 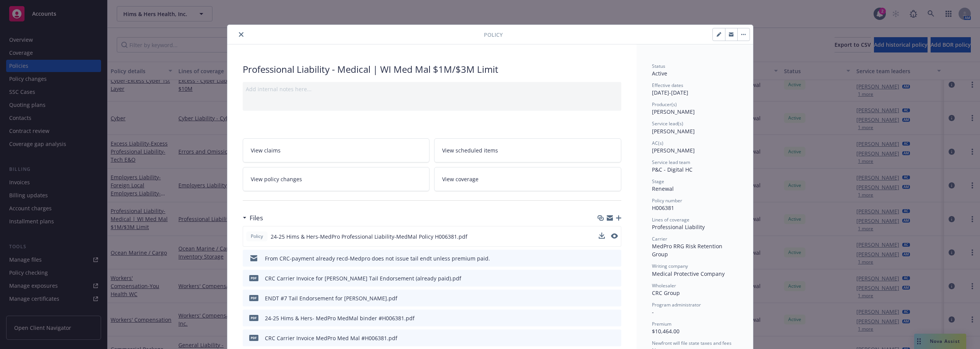 What do you see at coordinates (266, 151) in the screenshot?
I see `span: View claims` at bounding box center [266, 151].